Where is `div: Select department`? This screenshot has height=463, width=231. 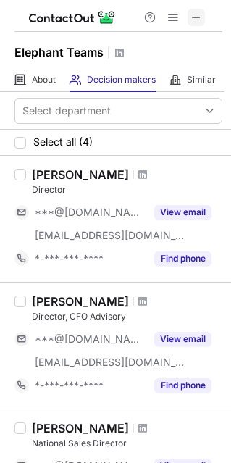 div: Select department is located at coordinates (67, 111).